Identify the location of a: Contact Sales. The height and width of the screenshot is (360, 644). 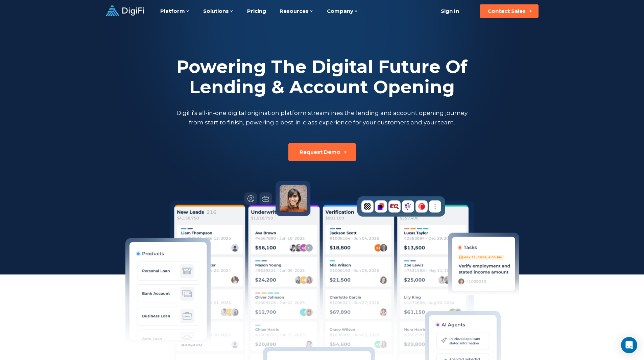
(509, 12).